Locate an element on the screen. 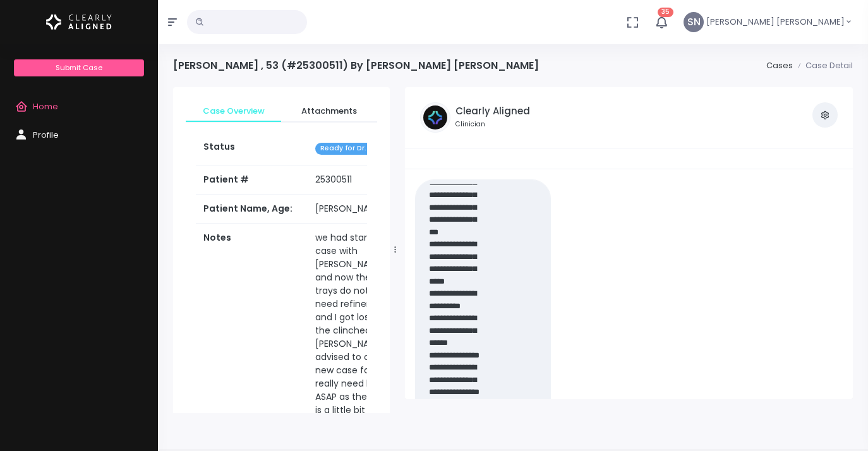 This screenshot has width=868, height=451. a: Logo Horizontal is located at coordinates (79, 22).